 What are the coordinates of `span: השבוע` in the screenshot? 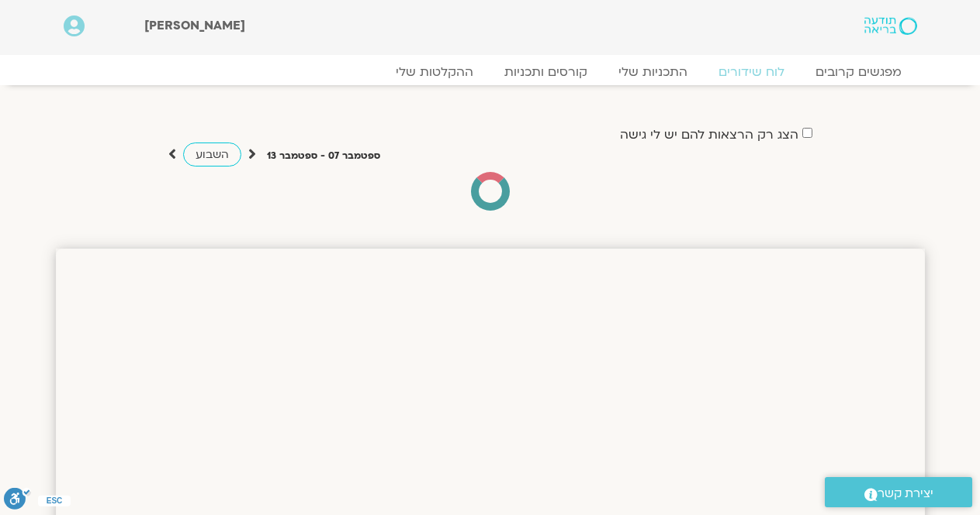 It's located at (212, 154).